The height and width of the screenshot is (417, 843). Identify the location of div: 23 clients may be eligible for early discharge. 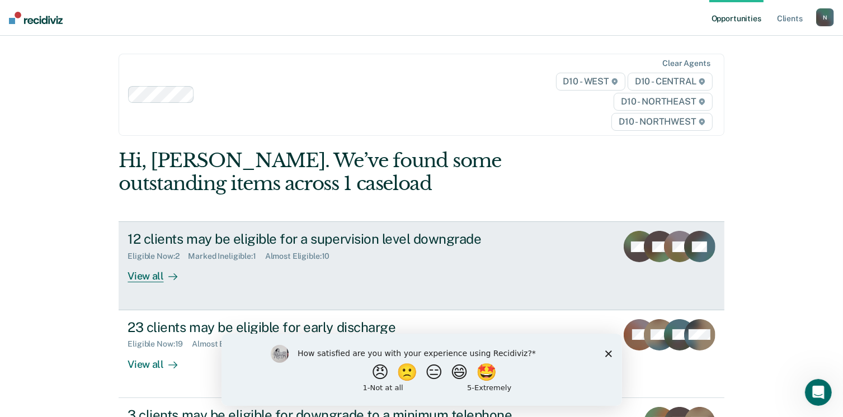
(324, 327).